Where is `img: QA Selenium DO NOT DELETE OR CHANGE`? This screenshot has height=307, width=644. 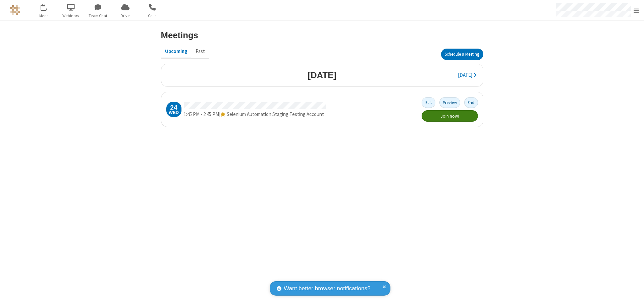 img: QA Selenium DO NOT DELETE OR CHANGE is located at coordinates (15, 10).